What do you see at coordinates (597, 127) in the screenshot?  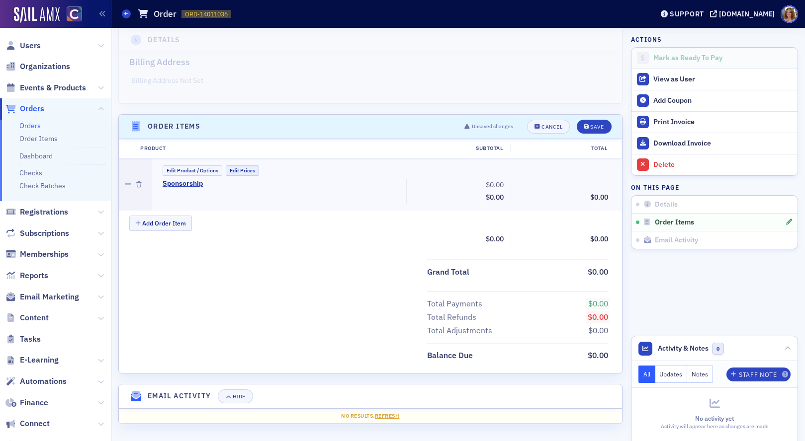 I see `div: Save` at bounding box center [597, 127].